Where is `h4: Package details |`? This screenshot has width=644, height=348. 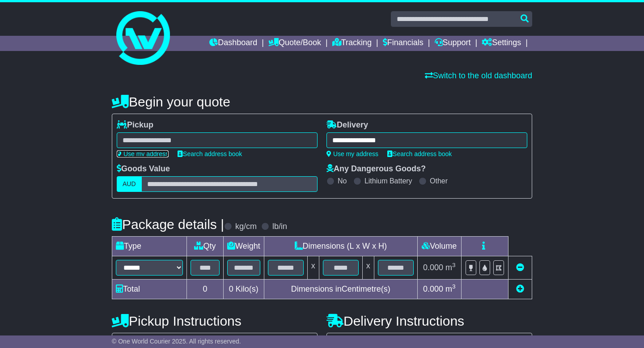
h4: Package details | is located at coordinates (168, 225).